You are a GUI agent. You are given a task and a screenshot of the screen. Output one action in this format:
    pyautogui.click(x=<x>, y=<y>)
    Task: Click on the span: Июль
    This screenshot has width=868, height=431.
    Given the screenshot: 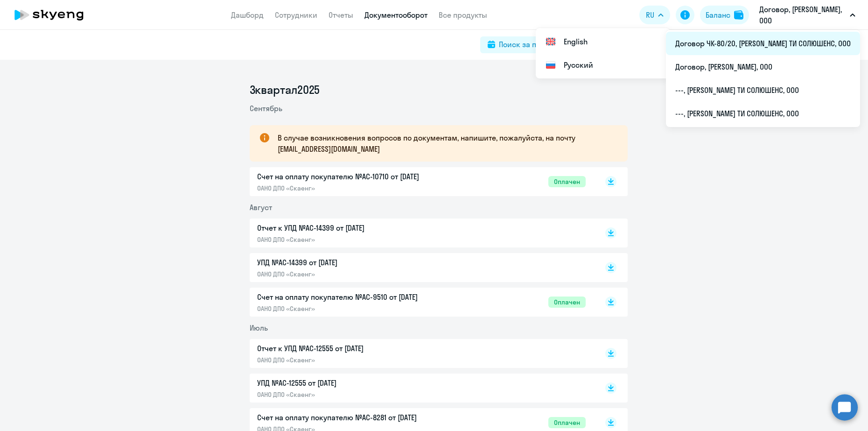 What is the action you would take?
    pyautogui.click(x=258, y=328)
    